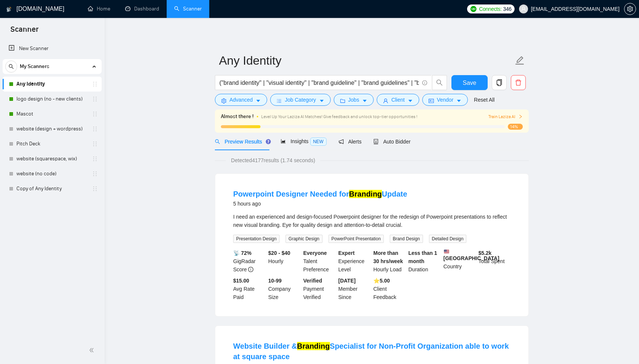 The image size is (639, 364). Describe the element at coordinates (241, 142) in the screenshot. I see `span: Preview Results` at that location.